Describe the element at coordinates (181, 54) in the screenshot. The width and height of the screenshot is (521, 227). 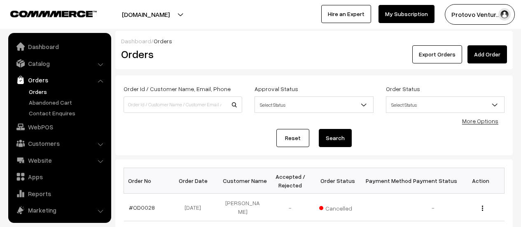
I see `h2: Orders` at that location.